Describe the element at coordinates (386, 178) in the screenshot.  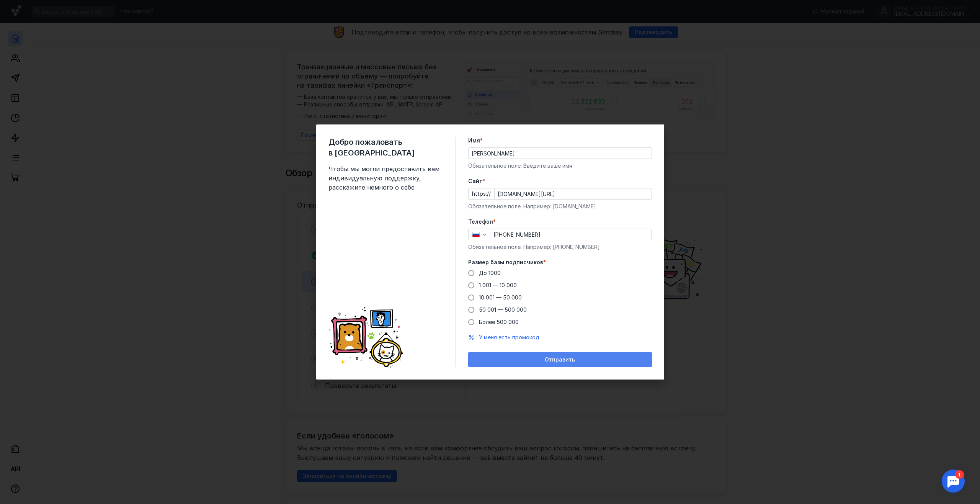
I see `span: Чтобы мы могли предоставить вам индивидуальную поддержку, расскажите немного о себе` at that location.